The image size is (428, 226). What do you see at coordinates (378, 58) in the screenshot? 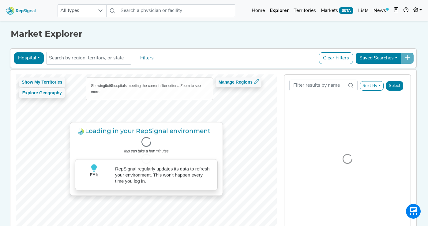
I see `button: Saved Searches` at bounding box center [378, 58].